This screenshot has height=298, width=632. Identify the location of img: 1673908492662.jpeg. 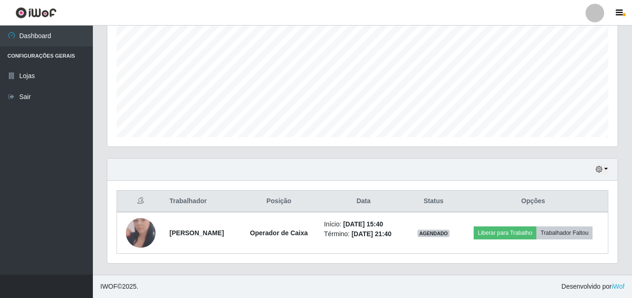
(141, 232).